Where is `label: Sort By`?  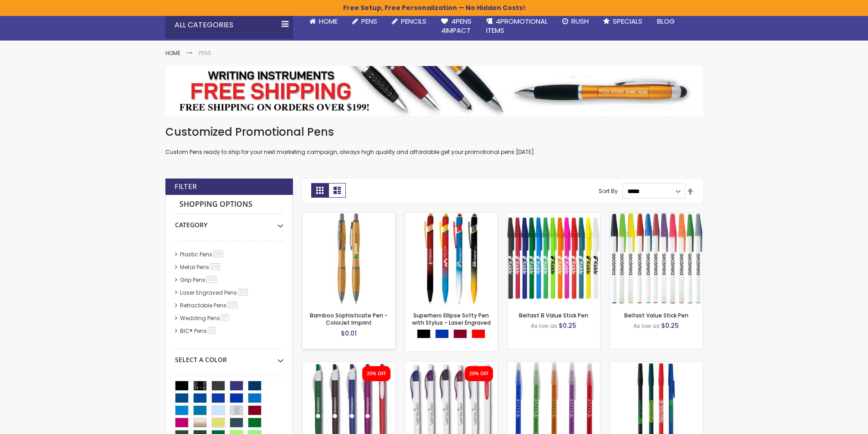 label: Sort By is located at coordinates (608, 191).